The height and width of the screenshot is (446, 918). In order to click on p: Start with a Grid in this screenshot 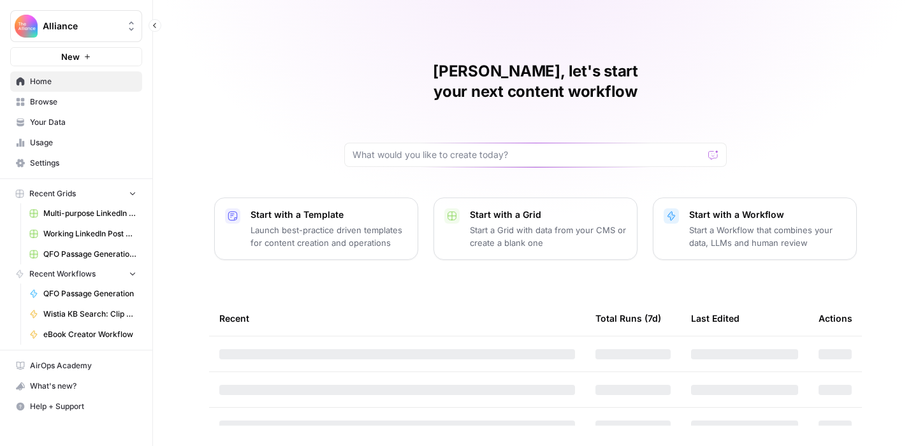, I will do `click(548, 215)`.